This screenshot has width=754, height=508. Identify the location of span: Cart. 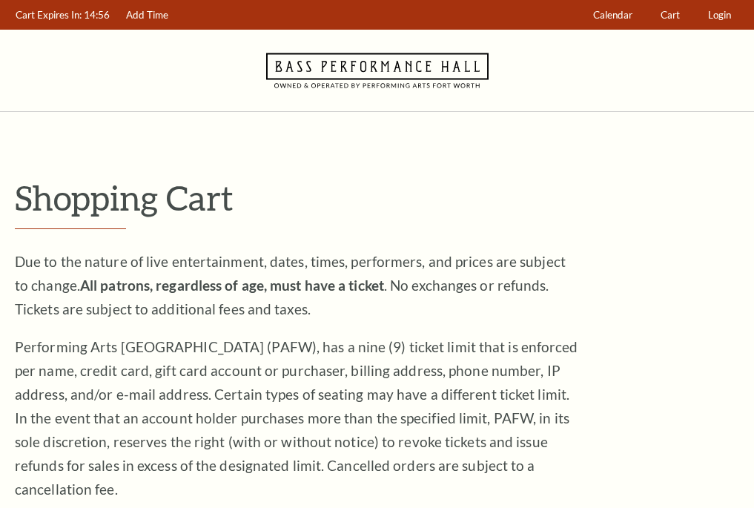
(670, 15).